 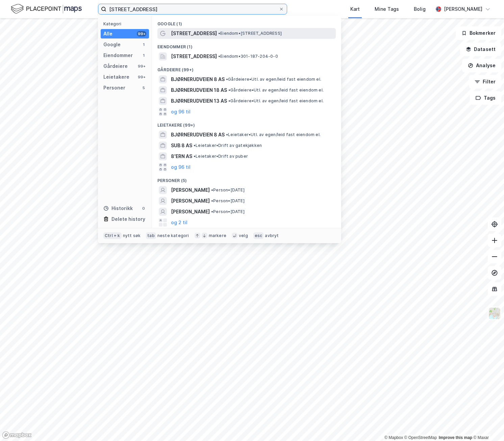 What do you see at coordinates (247, 45) in the screenshot?
I see `div: Eiendommer (1)` at bounding box center [247, 45].